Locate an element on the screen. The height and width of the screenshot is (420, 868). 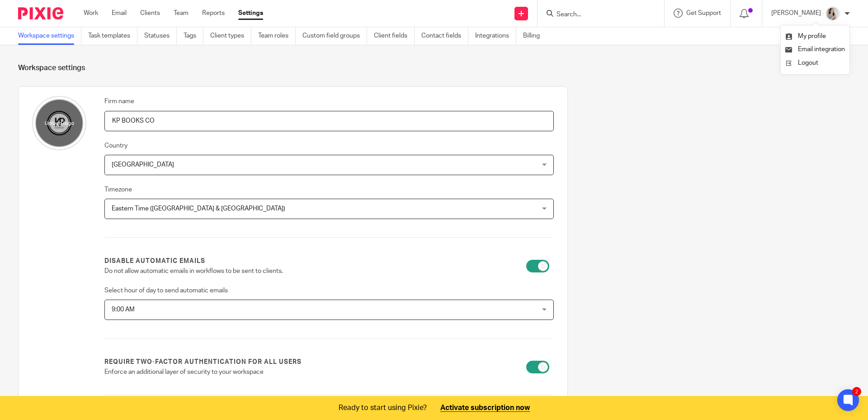
a: Custom field groups is located at coordinates (335, 36).